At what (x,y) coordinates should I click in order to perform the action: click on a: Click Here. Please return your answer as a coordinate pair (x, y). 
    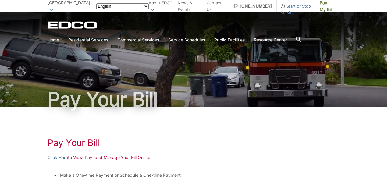
    Looking at the image, I should click on (58, 157).